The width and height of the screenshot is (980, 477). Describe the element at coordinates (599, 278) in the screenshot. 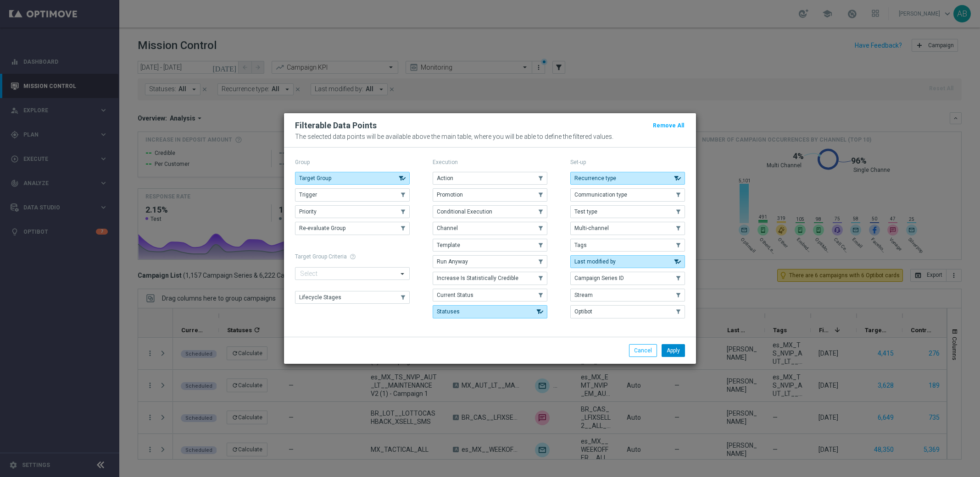

I see `span: Campaign Series ID` at that location.